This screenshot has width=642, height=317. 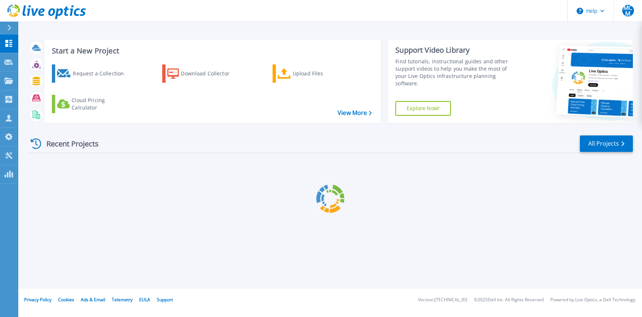 What do you see at coordinates (322, 73) in the screenshot?
I see `div: Upload Files` at bounding box center [322, 73].